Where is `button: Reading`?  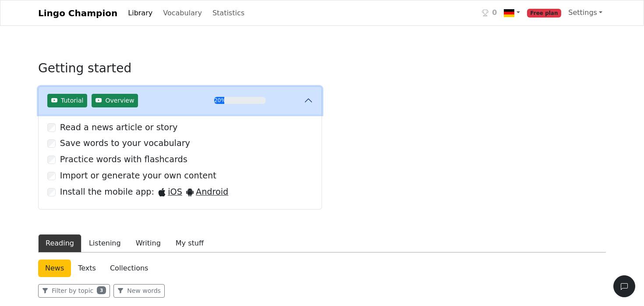
button: Reading is located at coordinates (60, 244).